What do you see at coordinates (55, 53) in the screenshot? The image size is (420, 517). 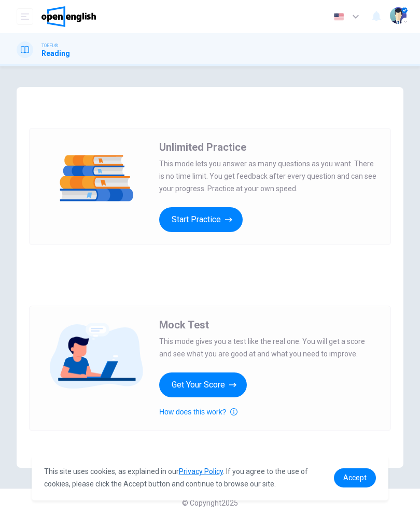 I see `h1: Reading` at bounding box center [55, 53].